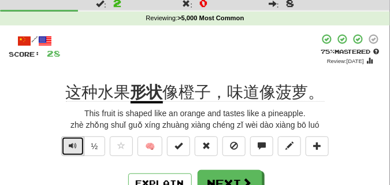 This screenshot has width=390, height=185. I want to click on div: This fruit is shaped like an orange and tastes like a pineapple., so click(195, 113).